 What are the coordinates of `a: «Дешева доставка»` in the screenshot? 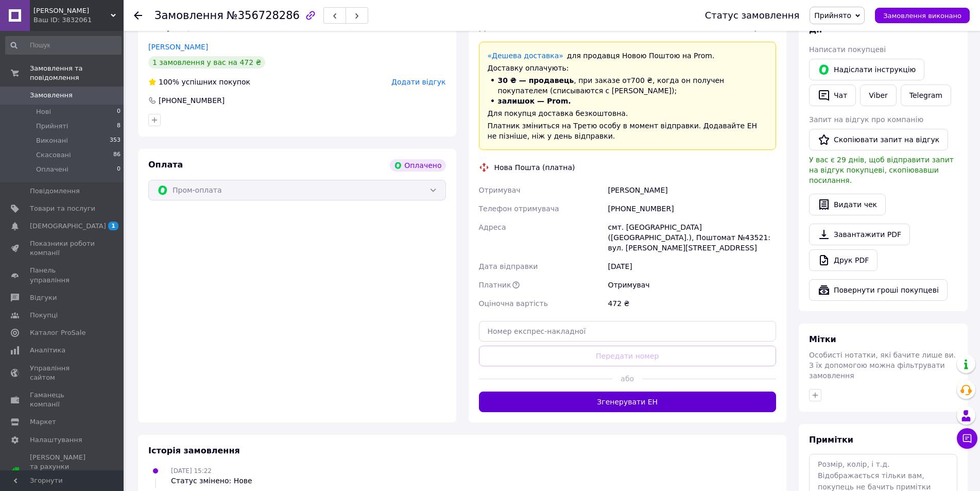 It's located at (525, 55).